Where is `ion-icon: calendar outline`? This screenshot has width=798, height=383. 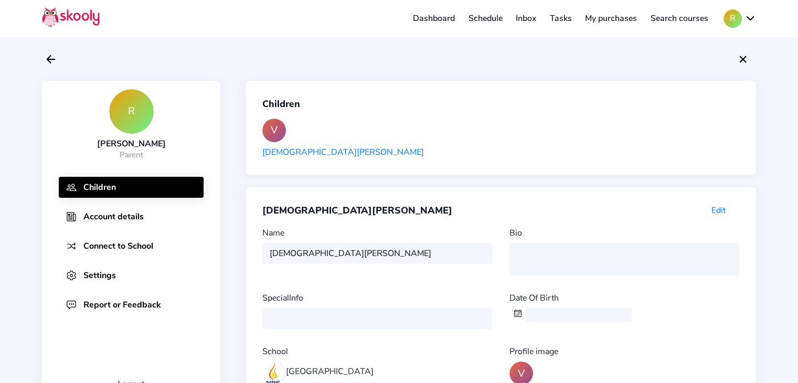 ion-icon: calendar outline is located at coordinates (518, 313).